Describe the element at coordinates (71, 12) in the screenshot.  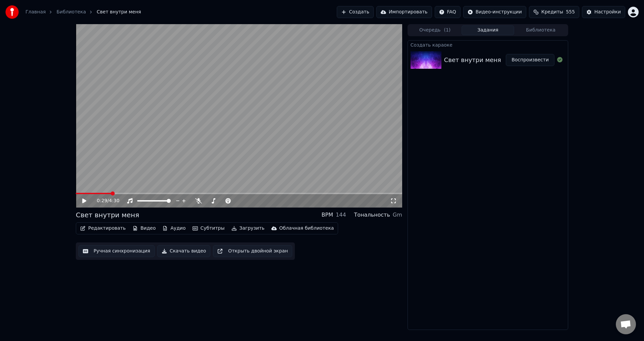
I see `a: Библиотека` at that location.